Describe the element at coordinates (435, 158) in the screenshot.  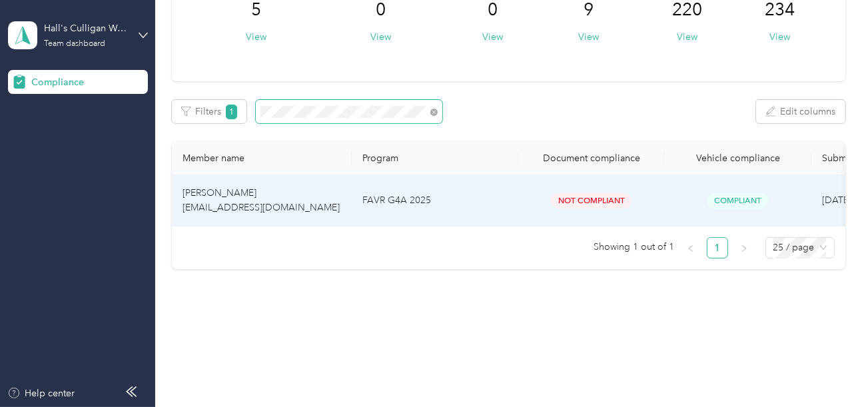
I see `th: Program` at that location.